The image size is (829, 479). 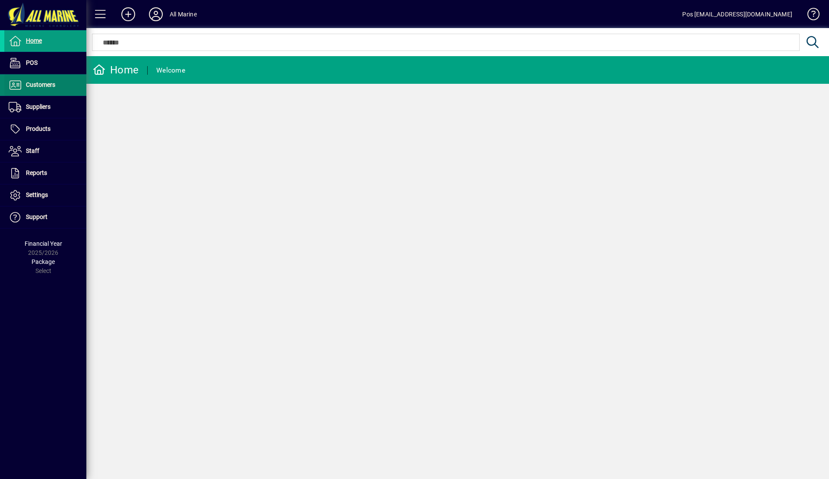 What do you see at coordinates (34, 41) in the screenshot?
I see `span: Home` at bounding box center [34, 41].